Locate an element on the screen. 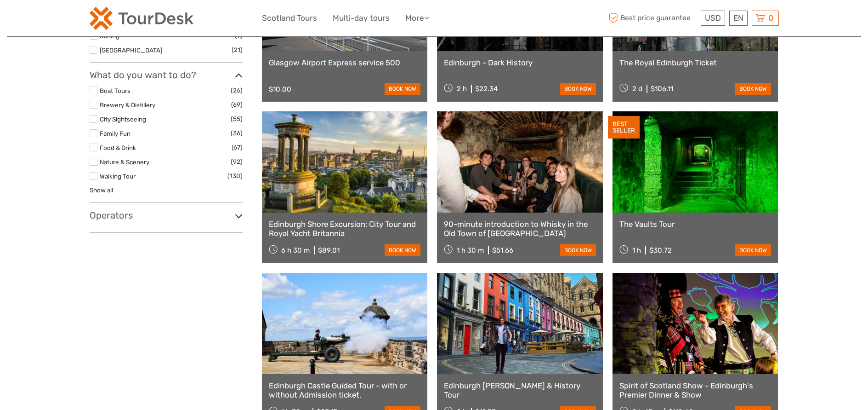  span: (26) is located at coordinates (237, 90).